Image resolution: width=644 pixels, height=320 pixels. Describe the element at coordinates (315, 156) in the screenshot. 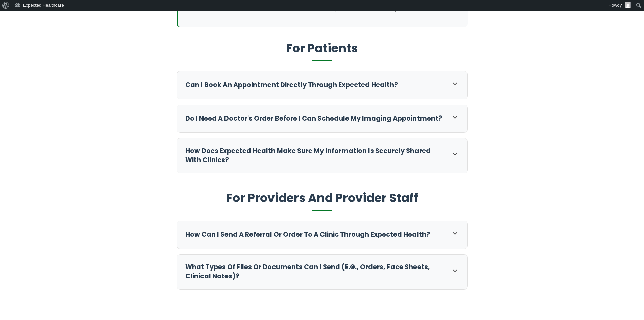

I see `h3: How does Expected Health make sure my information is securely shared with clinics?` at that location.